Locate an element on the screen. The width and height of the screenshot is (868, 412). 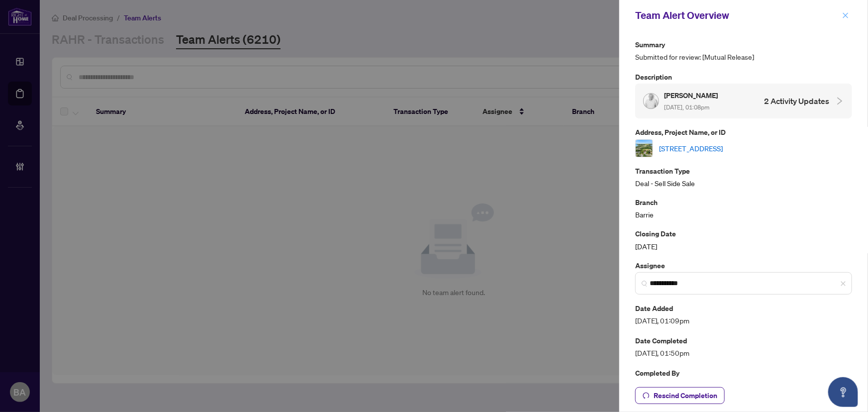
p: Branch is located at coordinates (744, 202).